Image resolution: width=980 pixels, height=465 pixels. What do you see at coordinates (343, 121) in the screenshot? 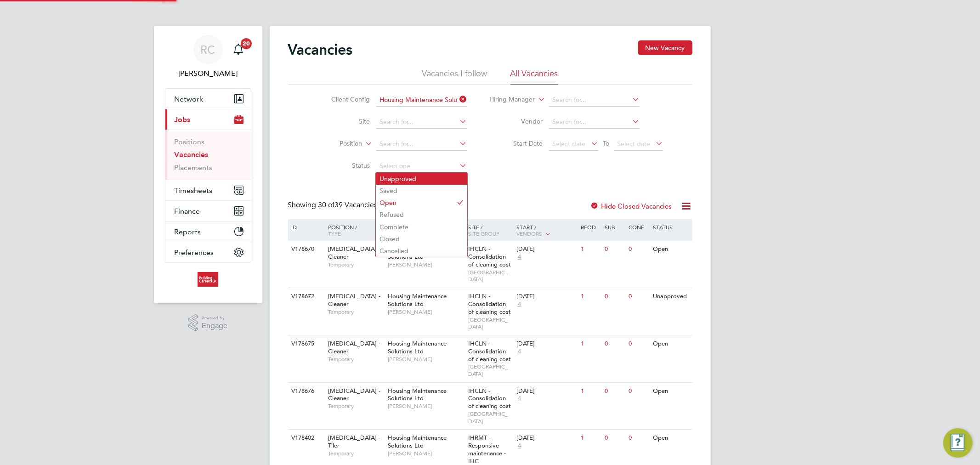
I see `label: Site` at bounding box center [343, 121].